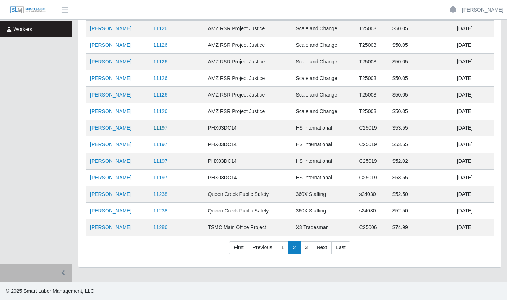 The image size is (507, 300). I want to click on td: $52.02, so click(421, 161).